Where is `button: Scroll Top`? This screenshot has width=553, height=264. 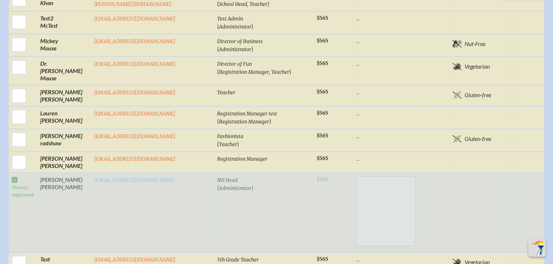 button: Scroll Top is located at coordinates (537, 248).